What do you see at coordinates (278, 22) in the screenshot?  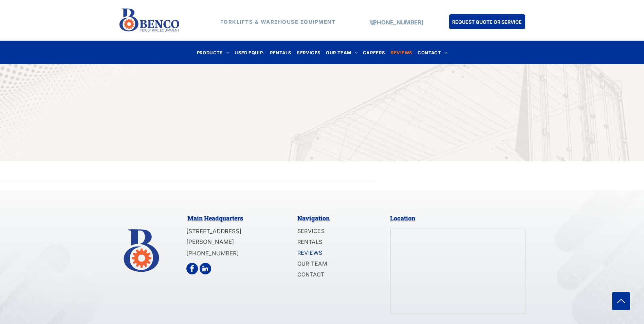 I see `strong: FORKLIFTS & WAREHOUSE EQUIPMENT` at bounding box center [278, 22].